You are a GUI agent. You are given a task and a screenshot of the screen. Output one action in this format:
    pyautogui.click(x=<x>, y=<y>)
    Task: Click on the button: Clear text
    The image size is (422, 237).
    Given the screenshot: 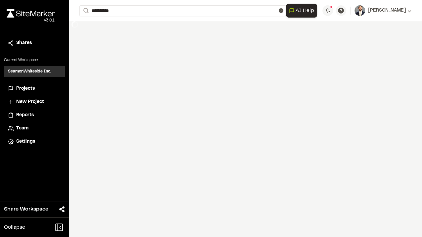 What is the action you would take?
    pyautogui.click(x=281, y=11)
    